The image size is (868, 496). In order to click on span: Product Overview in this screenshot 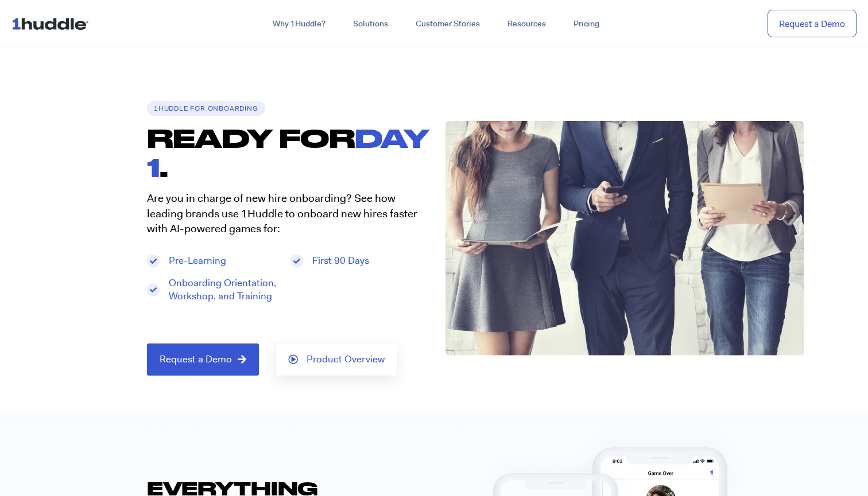, I will do `click(345, 360)`.